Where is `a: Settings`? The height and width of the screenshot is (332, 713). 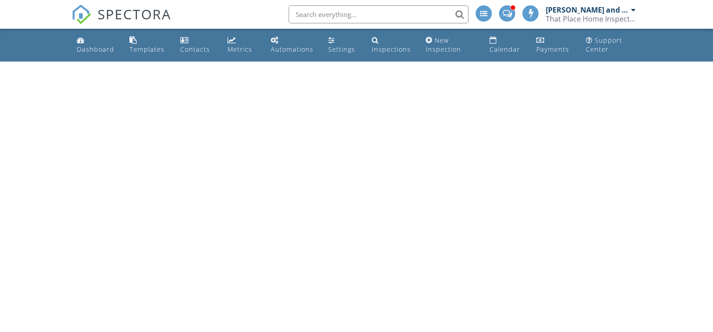
a: Settings is located at coordinates (342, 45).